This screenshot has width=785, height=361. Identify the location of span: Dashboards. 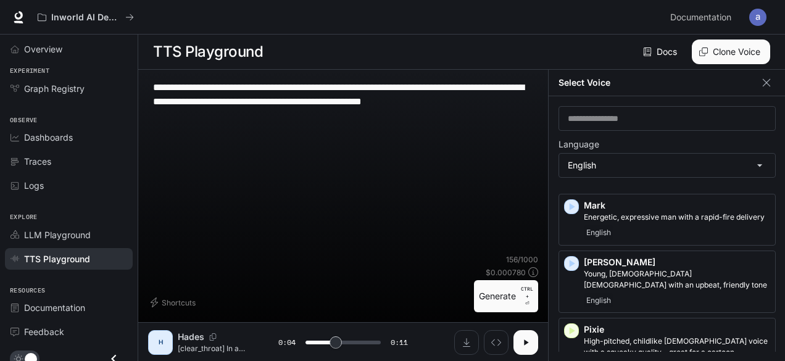
(48, 137).